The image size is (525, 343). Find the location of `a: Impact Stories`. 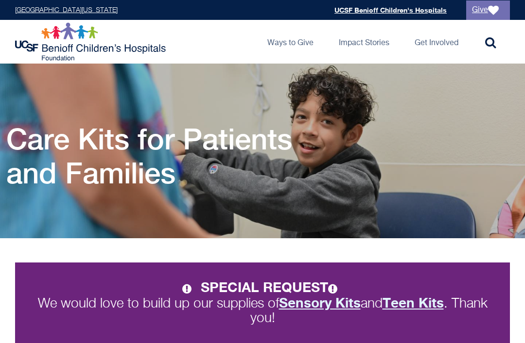

a: Impact Stories is located at coordinates (364, 42).